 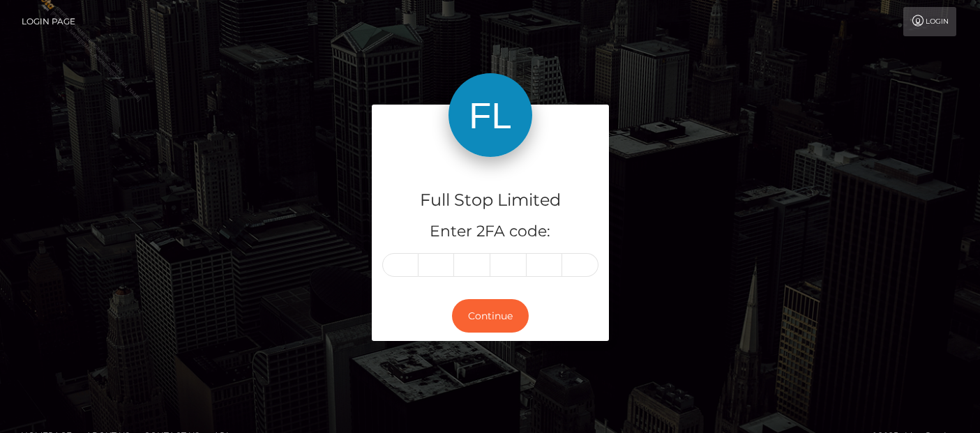 What do you see at coordinates (491, 201) in the screenshot?
I see `h4: Full Stop Limited` at bounding box center [491, 201].